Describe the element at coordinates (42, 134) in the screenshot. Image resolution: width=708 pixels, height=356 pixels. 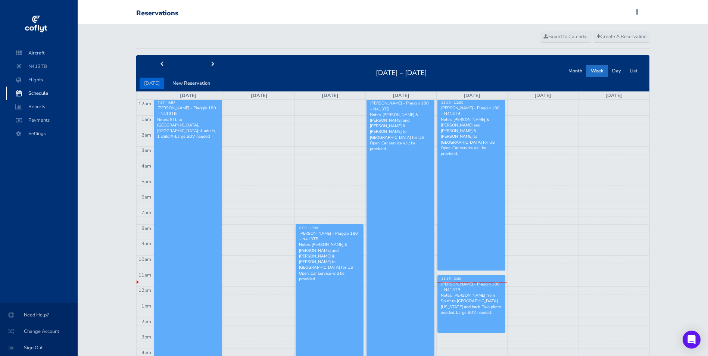
I see `span: Settings` at that location.